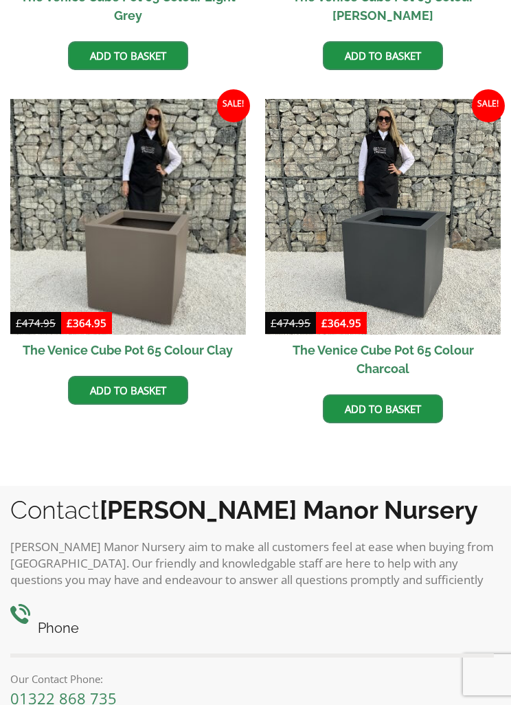  I want to click on img: The Venice Cube Pot 65 Colour Charcoal, so click(383, 217).